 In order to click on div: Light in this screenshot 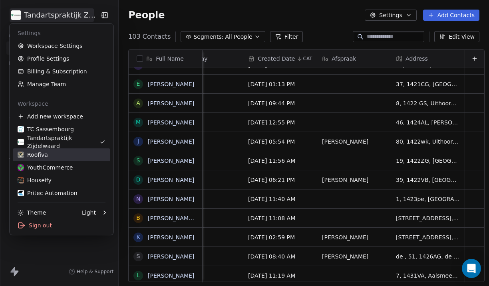, I will do `click(89, 213)`.